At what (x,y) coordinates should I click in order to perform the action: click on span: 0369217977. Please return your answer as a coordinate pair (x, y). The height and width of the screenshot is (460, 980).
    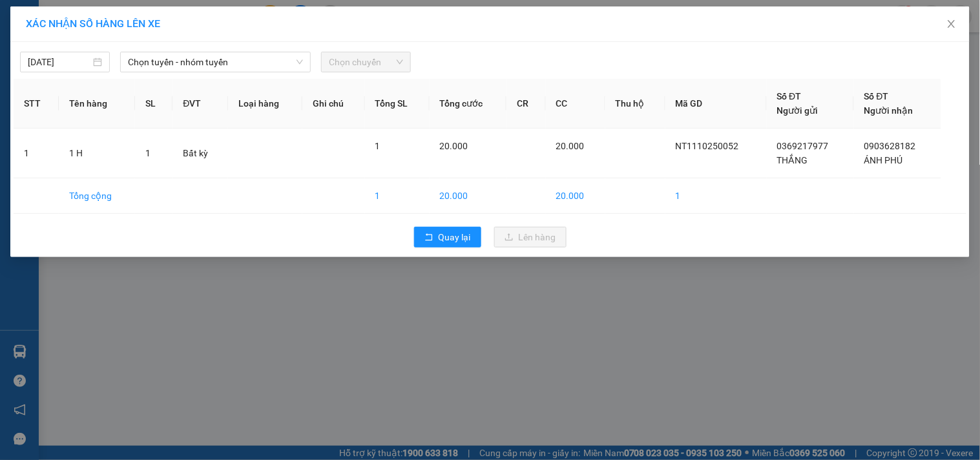
    Looking at the image, I should click on (803, 146).